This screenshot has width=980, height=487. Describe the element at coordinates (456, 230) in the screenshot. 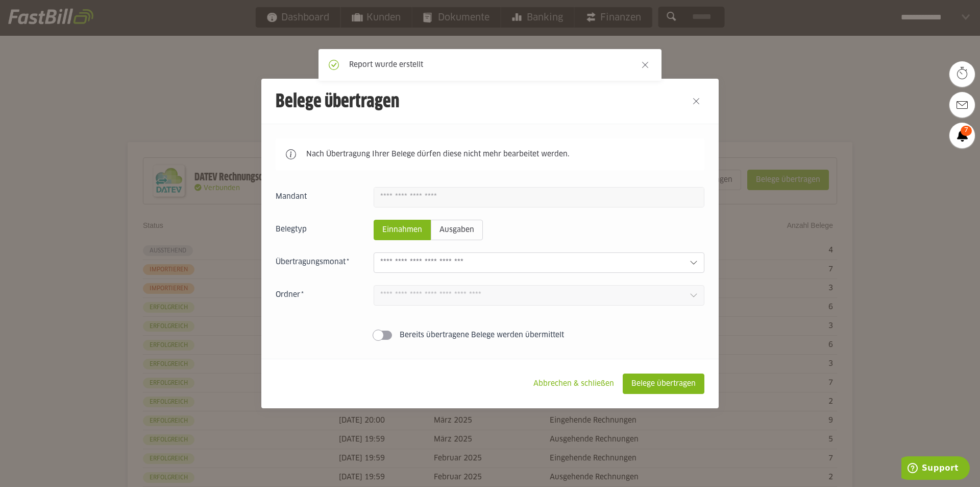

I see `sl-radio-button: Ausgaben` at that location.